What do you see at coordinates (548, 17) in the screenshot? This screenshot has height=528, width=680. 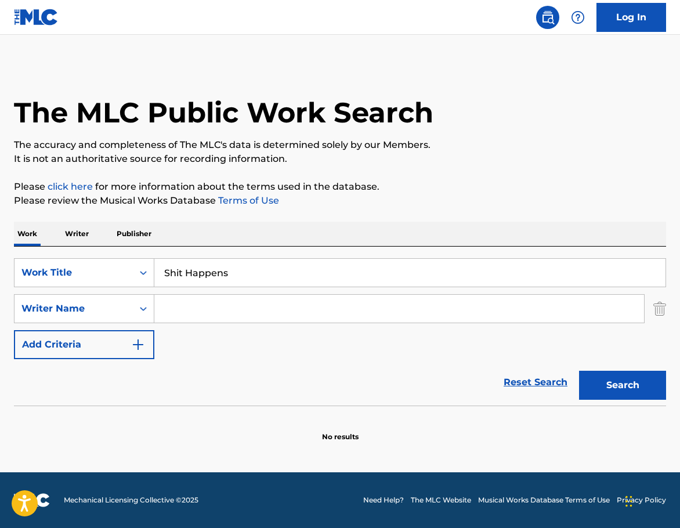 I see `img: search` at bounding box center [548, 17].